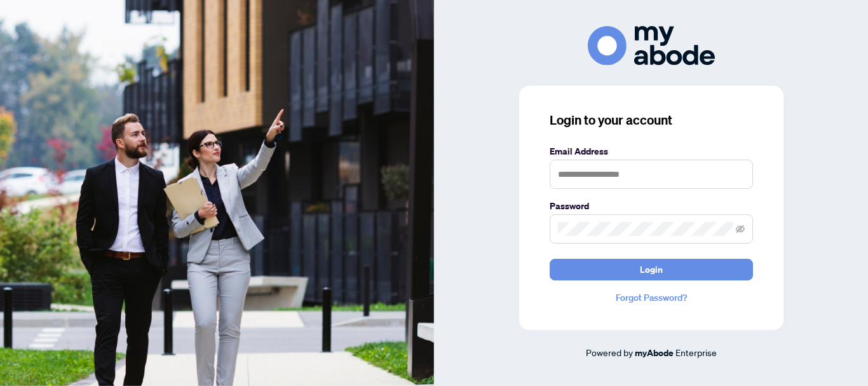  I want to click on span: Powered by, so click(609, 352).